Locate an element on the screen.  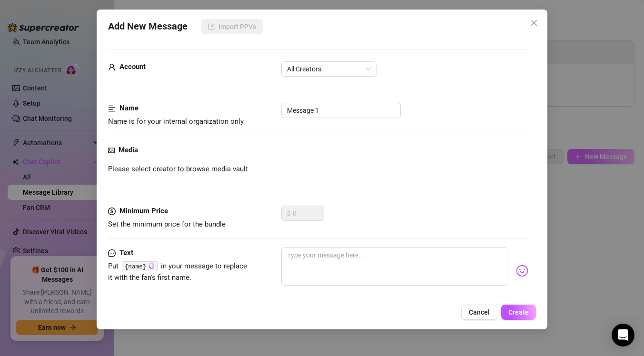
span: Please select creator to browse media vault is located at coordinates (178, 170).